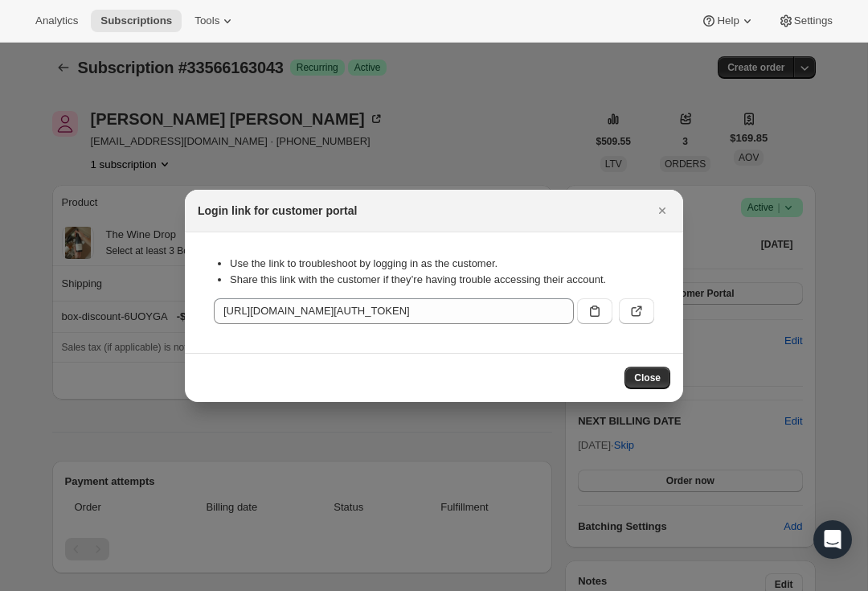 The image size is (868, 591). Describe the element at coordinates (442, 280) in the screenshot. I see `li: Share this link with the customer if they’re having trouble accessing their account.` at that location.